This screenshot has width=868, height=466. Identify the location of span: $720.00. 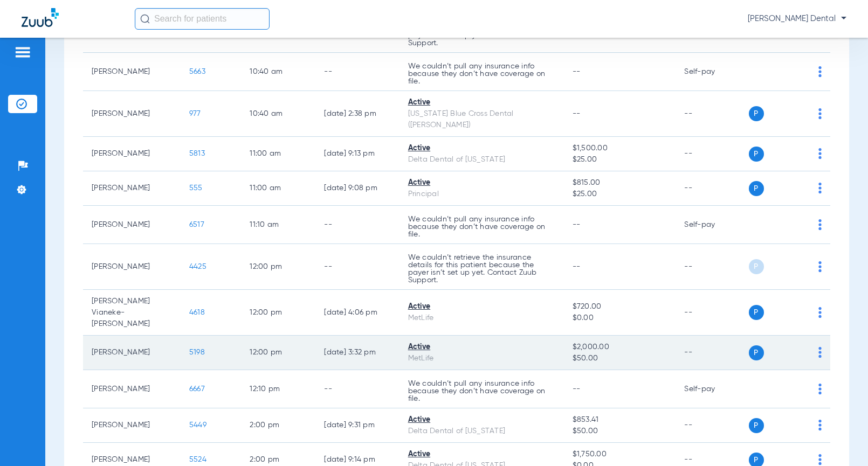
(620, 306).